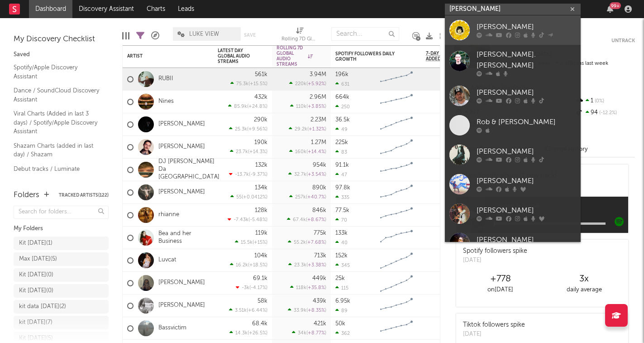 Image resolution: width=644 pixels, height=343 pixels. I want to click on span: +8.67 %, so click(316, 219).